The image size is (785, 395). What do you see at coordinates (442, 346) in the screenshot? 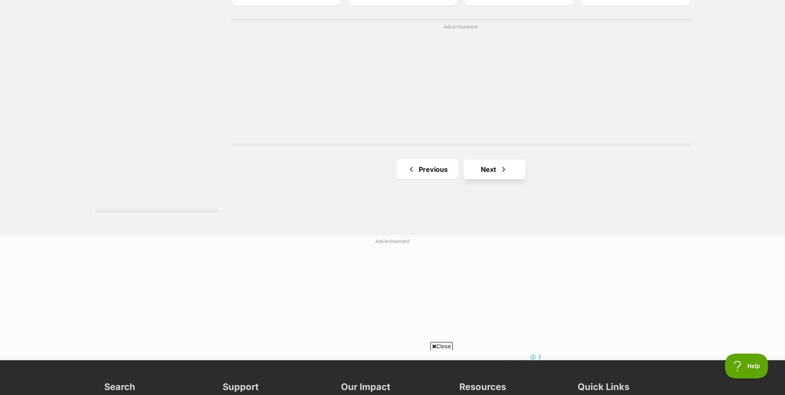
I see `span: Close` at bounding box center [442, 346].